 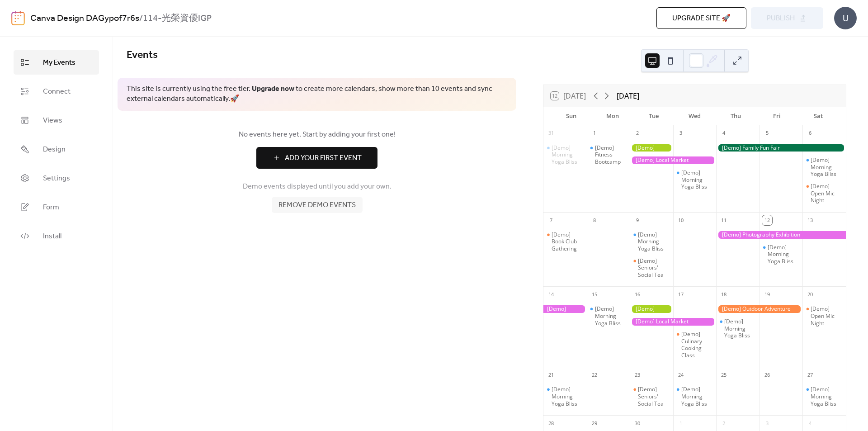 What do you see at coordinates (781, 148) in the screenshot?
I see `div: [Demo] Family Fun Fair` at bounding box center [781, 148].